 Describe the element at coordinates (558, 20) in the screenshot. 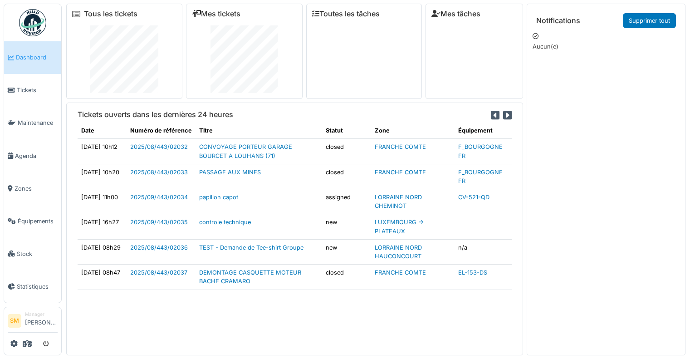

I see `h6: Notifications` at that location.